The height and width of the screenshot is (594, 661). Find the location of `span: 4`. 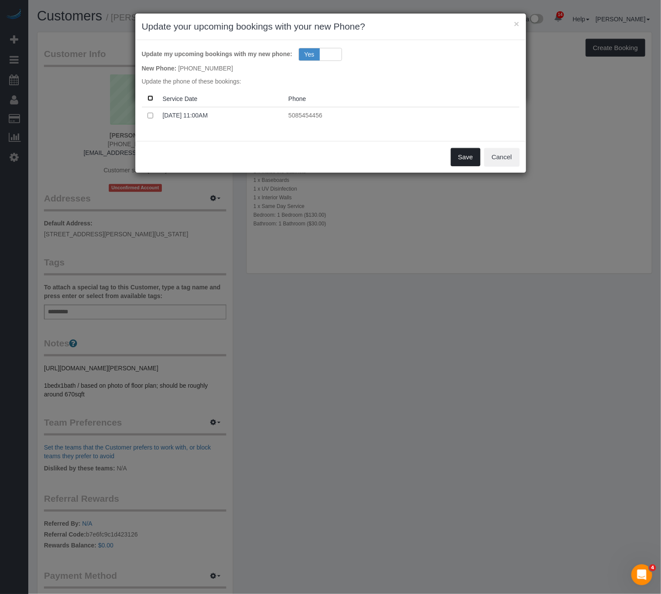

span: 4 is located at coordinates (652, 567).